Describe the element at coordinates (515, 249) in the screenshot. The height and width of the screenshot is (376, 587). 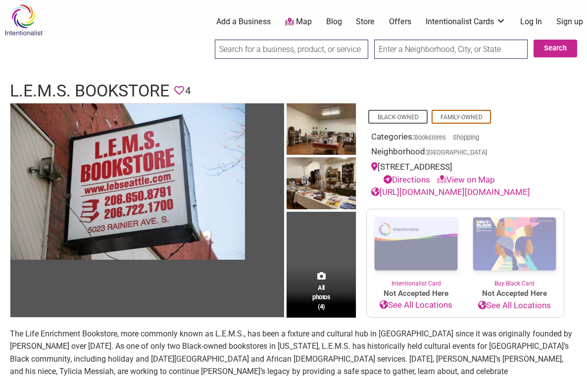
I see `a: Buy Black Card` at that location.